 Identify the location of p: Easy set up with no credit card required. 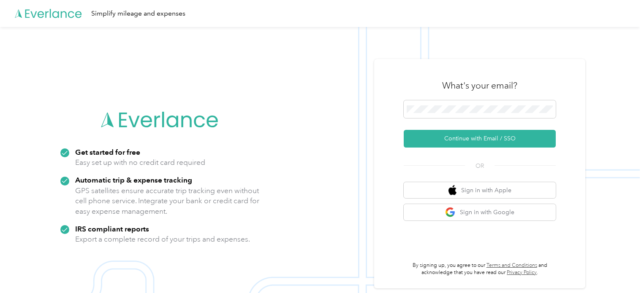
(140, 163).